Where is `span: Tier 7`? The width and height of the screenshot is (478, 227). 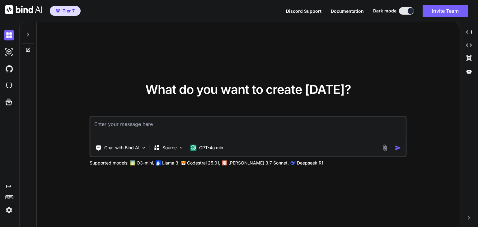 span: Tier 7 is located at coordinates (69, 11).